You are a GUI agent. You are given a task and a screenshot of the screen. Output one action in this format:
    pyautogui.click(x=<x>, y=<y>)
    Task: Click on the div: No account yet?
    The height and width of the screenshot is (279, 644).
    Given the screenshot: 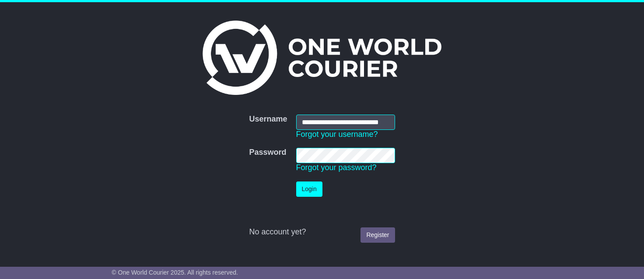 What is the action you would take?
    pyautogui.click(x=322, y=233)
    